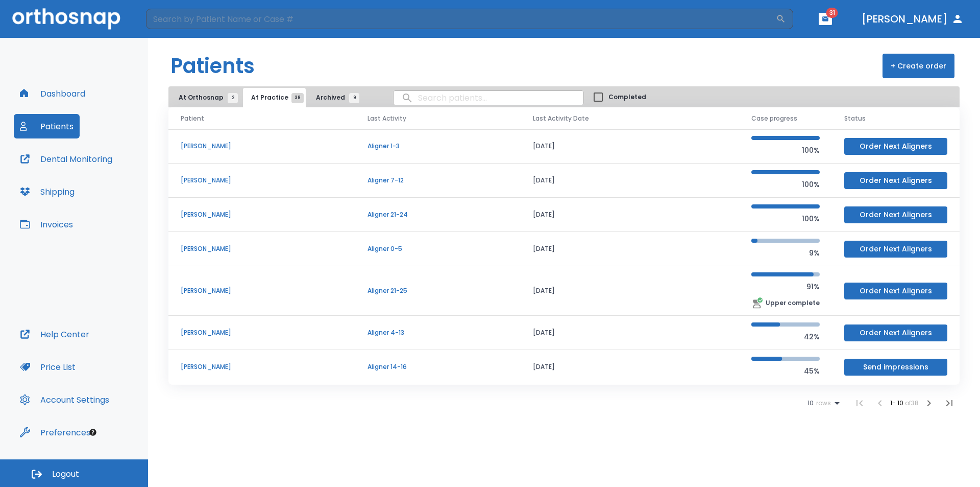  I want to click on p: Aligner 1-3, so click(438, 146).